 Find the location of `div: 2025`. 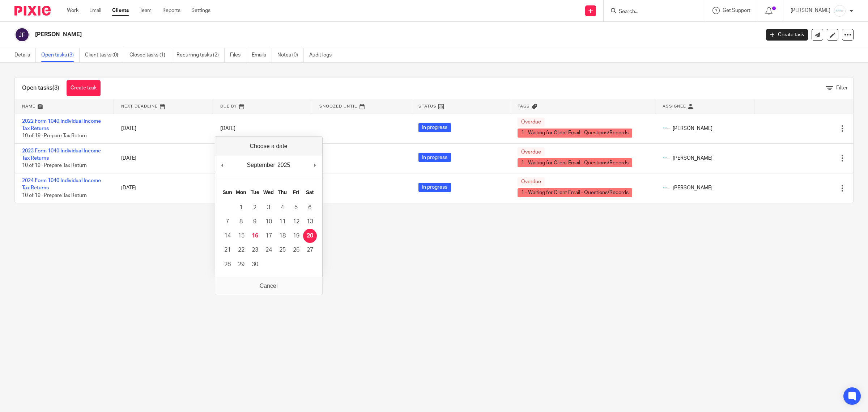

div: 2025 is located at coordinates (284, 165).